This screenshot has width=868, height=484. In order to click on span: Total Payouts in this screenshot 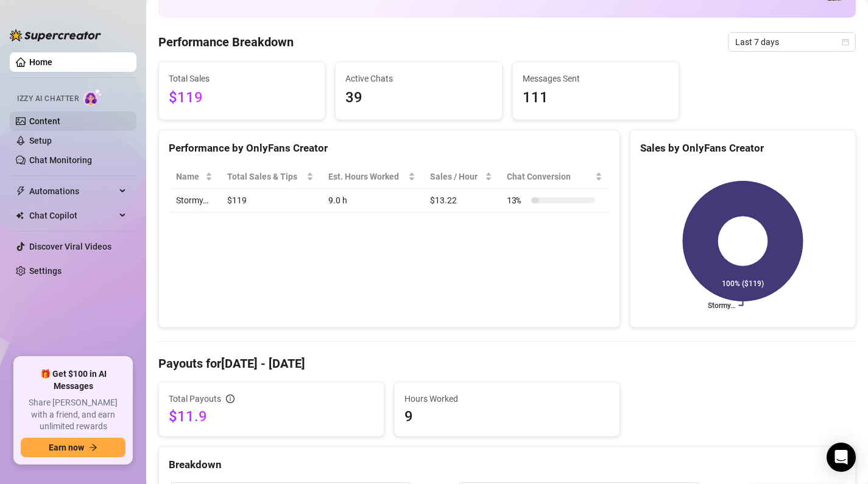, I will do `click(195, 399)`.